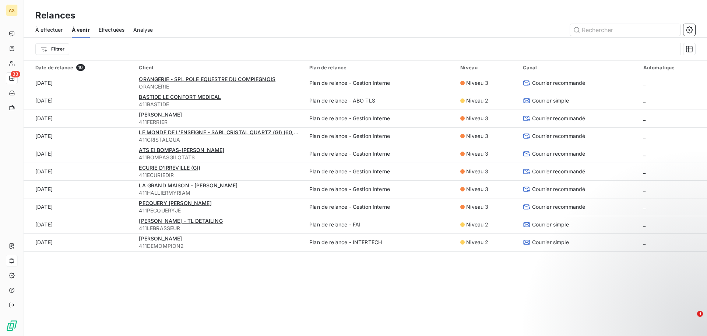  I want to click on div: AX, so click(12, 10).